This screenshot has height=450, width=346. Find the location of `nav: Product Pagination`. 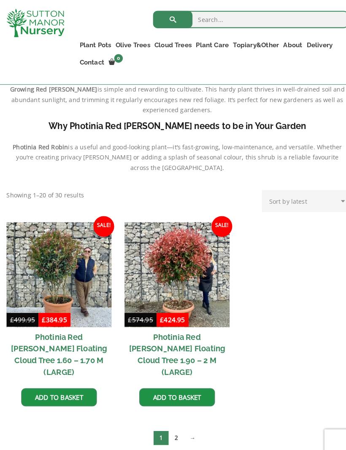

nav: Product Pagination is located at coordinates (173, 429).